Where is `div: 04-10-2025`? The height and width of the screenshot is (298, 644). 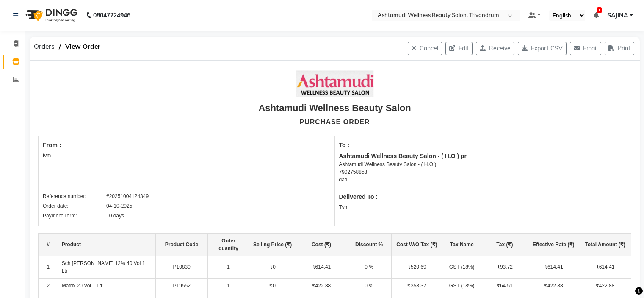 div: 04-10-2025 is located at coordinates (119, 206).